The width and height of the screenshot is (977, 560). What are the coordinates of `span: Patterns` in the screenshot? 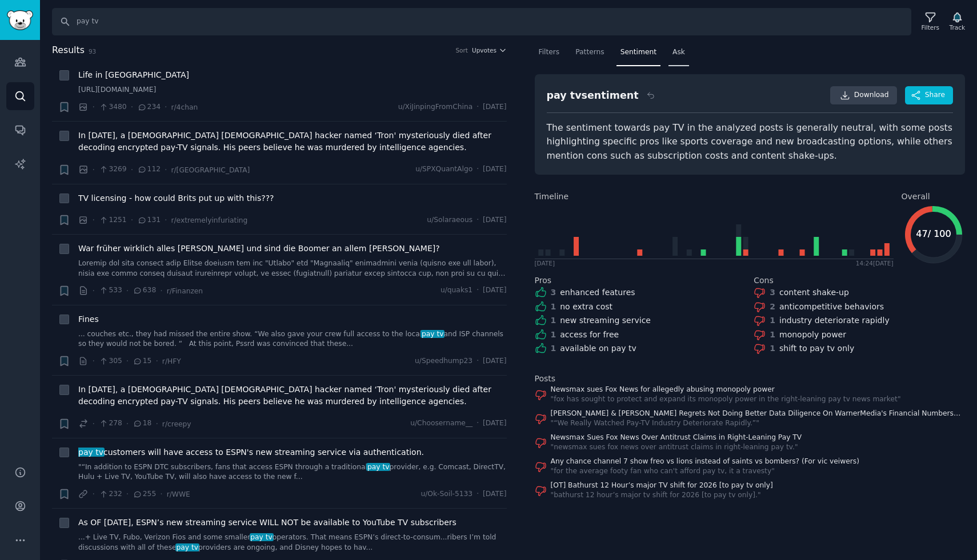 It's located at (590, 52).